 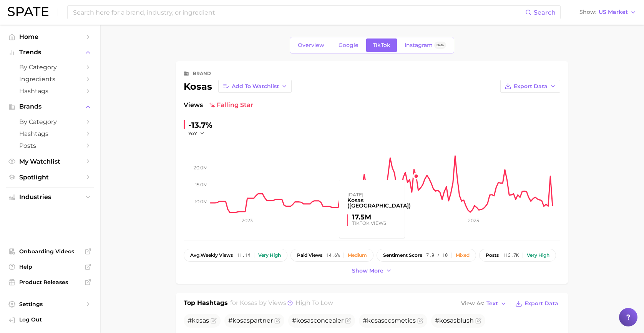 What do you see at coordinates (483, 304) in the screenshot?
I see `button: View AsText` at bounding box center [483, 304].